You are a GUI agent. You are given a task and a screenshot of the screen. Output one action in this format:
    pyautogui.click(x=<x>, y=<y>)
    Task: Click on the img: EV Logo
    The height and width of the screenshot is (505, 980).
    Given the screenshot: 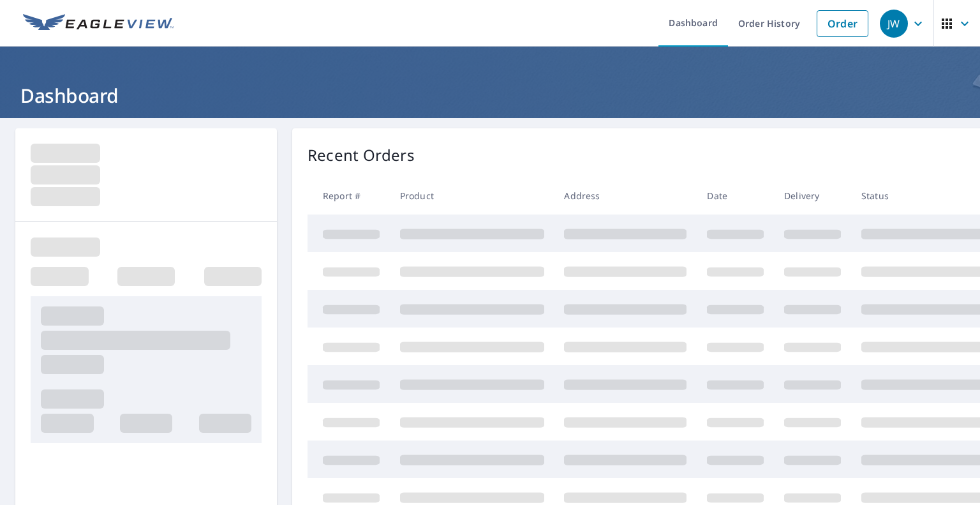 What is the action you would take?
    pyautogui.click(x=98, y=23)
    